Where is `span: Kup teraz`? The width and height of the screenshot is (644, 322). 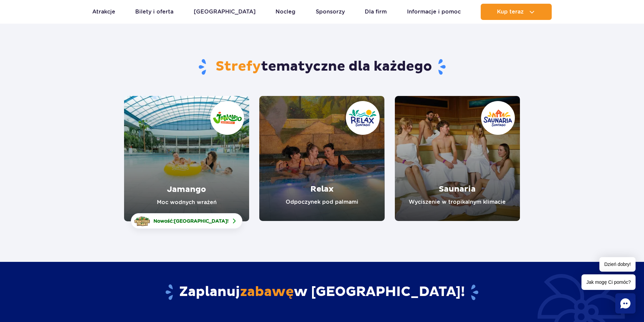
span: Kup teraz is located at coordinates (510, 12).